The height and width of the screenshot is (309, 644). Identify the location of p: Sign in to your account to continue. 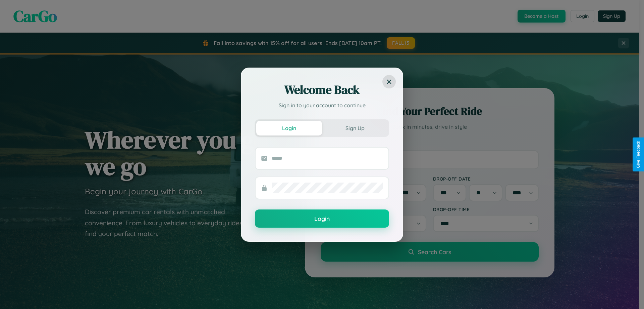
(322, 105).